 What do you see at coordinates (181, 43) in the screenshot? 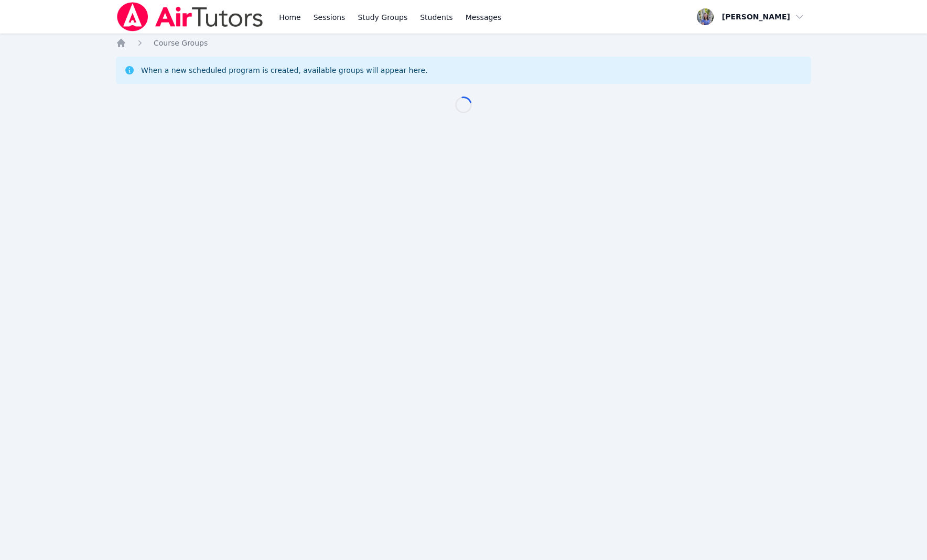
I see `a: Course Groups` at bounding box center [181, 43].